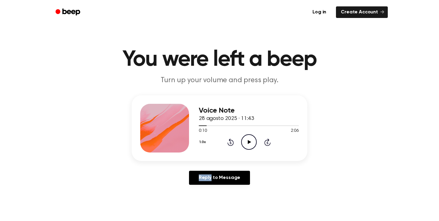 Image resolution: width=439 pixels, height=221 pixels. What do you see at coordinates (203, 142) in the screenshot?
I see `button: 1.0x` at bounding box center [203, 142].